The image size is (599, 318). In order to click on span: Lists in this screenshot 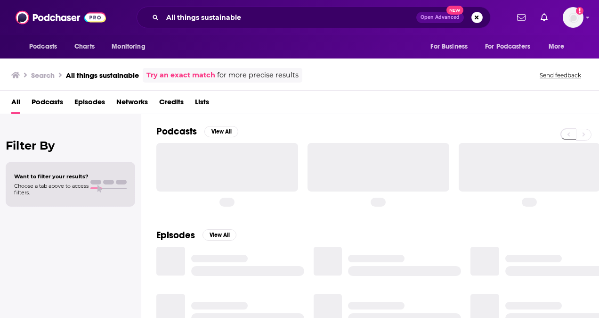, I will do `click(202, 104)`.